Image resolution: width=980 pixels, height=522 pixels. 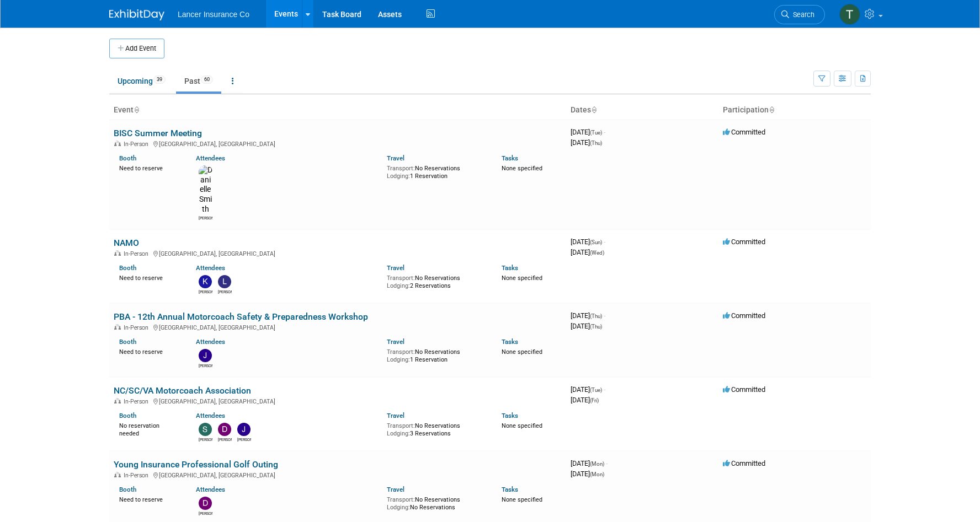 I want to click on img: Jeff Marley, so click(x=244, y=430).